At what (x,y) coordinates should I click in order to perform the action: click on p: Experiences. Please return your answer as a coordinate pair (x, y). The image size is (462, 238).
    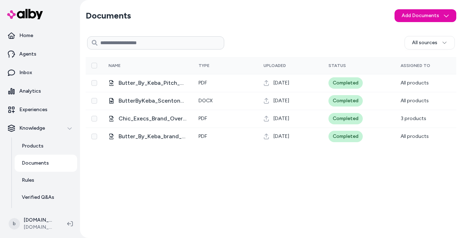
    Looking at the image, I should click on (33, 110).